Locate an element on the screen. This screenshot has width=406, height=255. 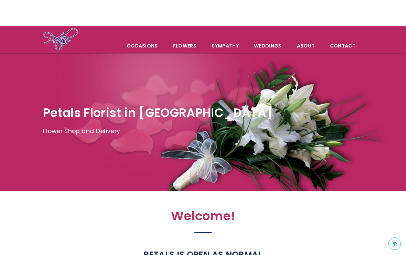
img: Home is located at coordinates (61, 40).